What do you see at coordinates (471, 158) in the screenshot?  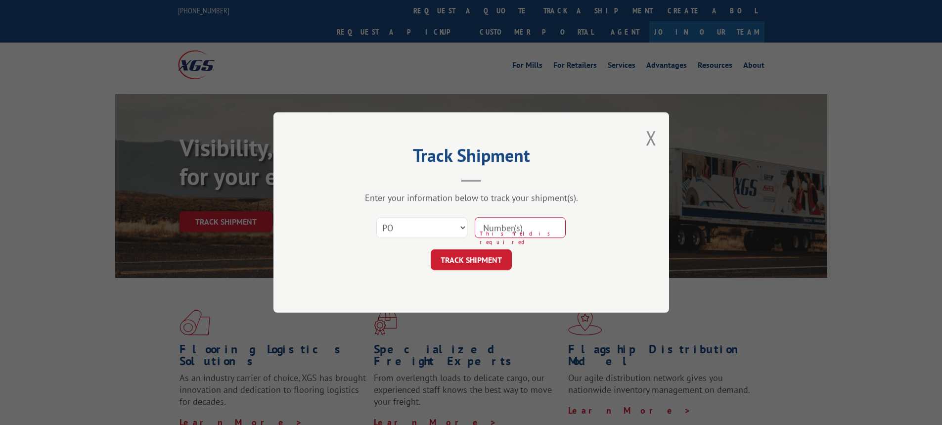 I see `h2: Track Shipment` at bounding box center [471, 158].